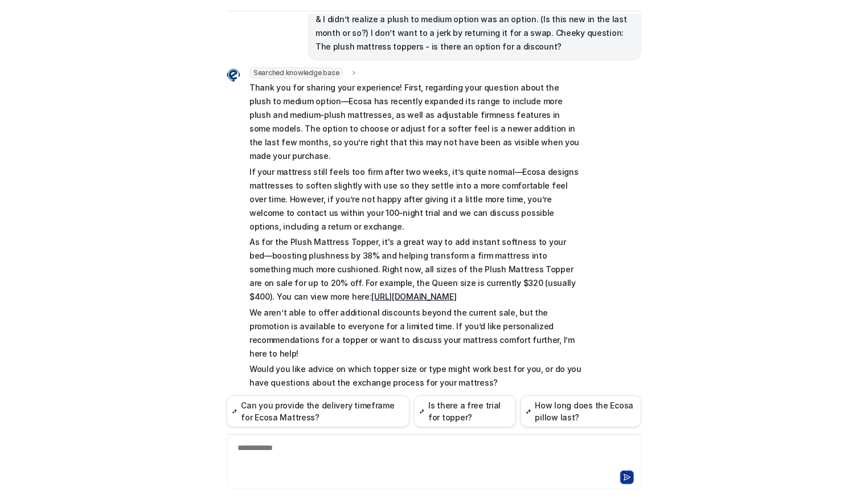 This screenshot has height=503, width=868. What do you see at coordinates (416, 122) in the screenshot?
I see `p: Thank you for sharing your experience! First, regarding your question about the plush to medium o...` at bounding box center [416, 122].